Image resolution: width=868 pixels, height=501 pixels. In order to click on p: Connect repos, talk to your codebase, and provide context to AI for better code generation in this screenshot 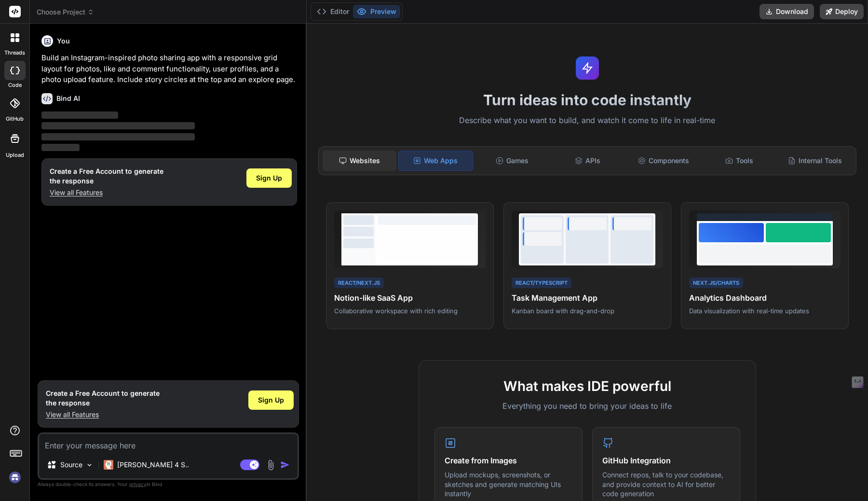, I will do `click(666, 484)`.